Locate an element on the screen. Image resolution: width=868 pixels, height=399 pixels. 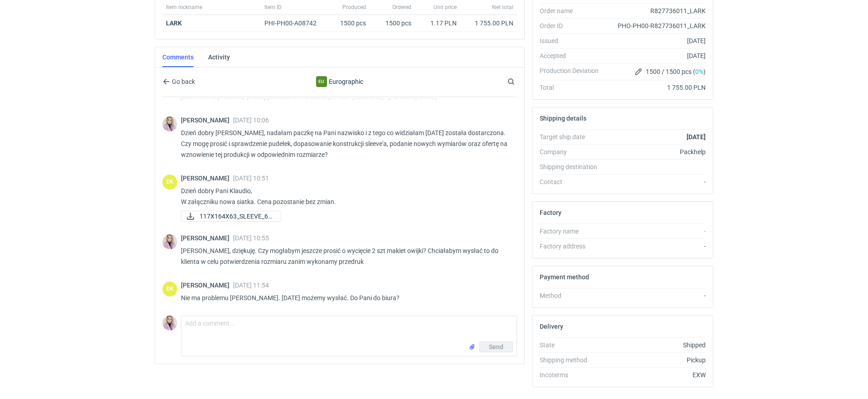
div: PHO-PH00-R827736011_LARK is located at coordinates (656, 26).